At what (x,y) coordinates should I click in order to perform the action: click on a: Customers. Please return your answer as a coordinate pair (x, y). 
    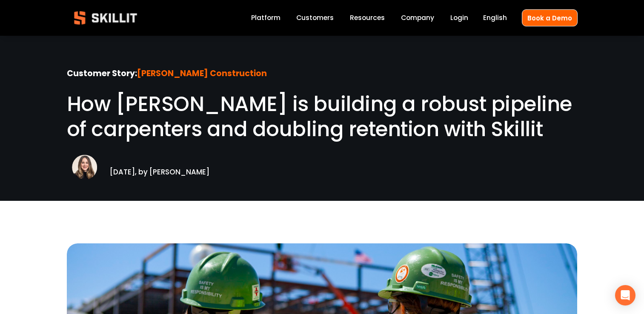
    Looking at the image, I should click on (315, 18).